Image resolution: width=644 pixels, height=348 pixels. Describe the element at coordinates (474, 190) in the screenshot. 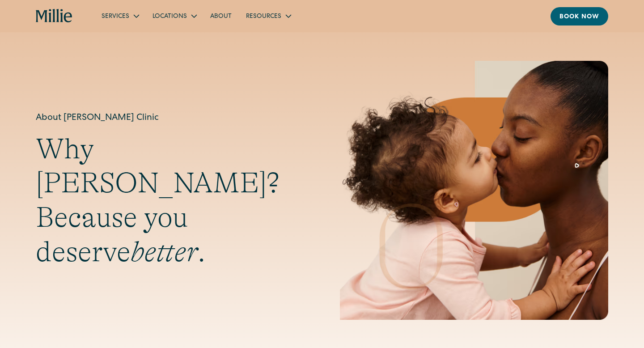

I see `img: Mother and baby sharing a kiss, highlighting the emotional bond and nurturing care at the heart o...` at that location.